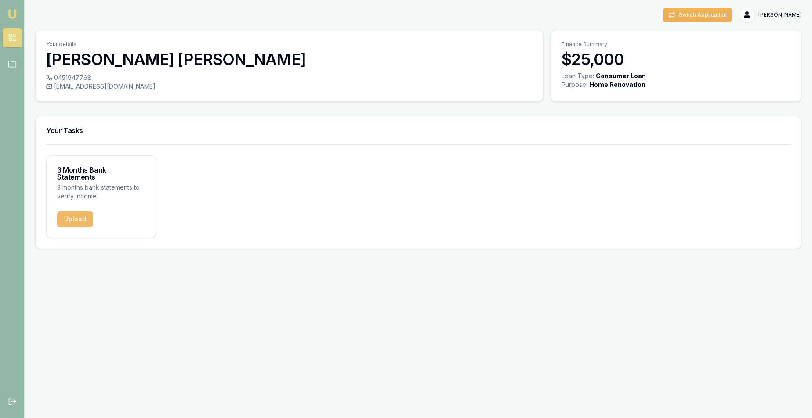 The width and height of the screenshot is (812, 418). What do you see at coordinates (621, 76) in the screenshot?
I see `div: Consumer Loan` at bounding box center [621, 76].